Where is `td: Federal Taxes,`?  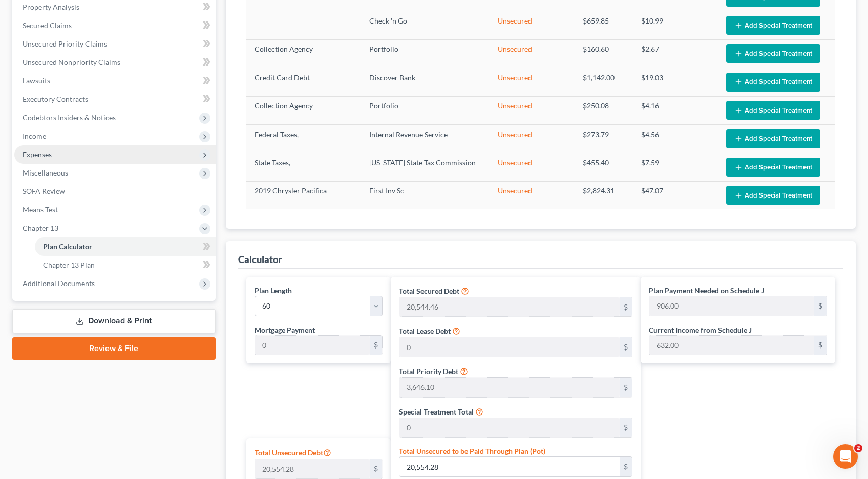
td: Federal Taxes, is located at coordinates (304, 138).